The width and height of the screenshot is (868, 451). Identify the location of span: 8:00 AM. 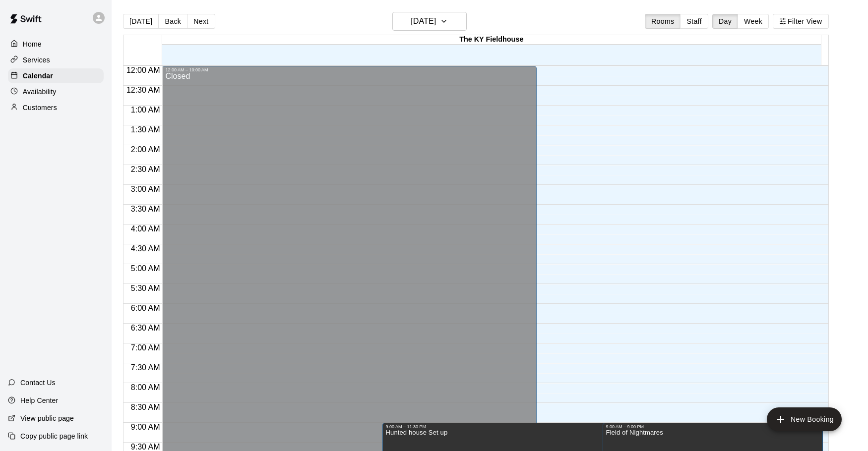
(145, 387).